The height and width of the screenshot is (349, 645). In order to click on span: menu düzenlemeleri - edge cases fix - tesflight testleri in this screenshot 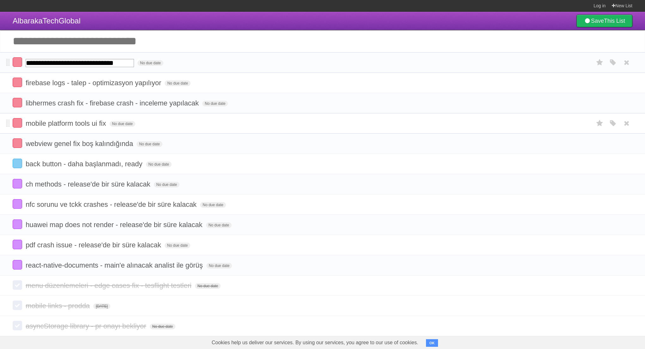, I will do `click(109, 285)`.